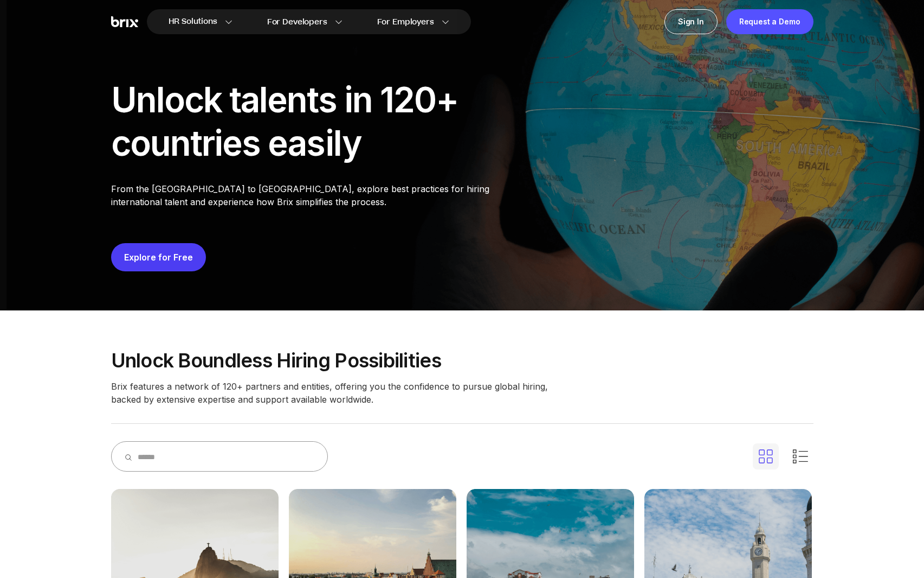  Describe the element at coordinates (406, 22) in the screenshot. I see `span: For Employers` at that location.